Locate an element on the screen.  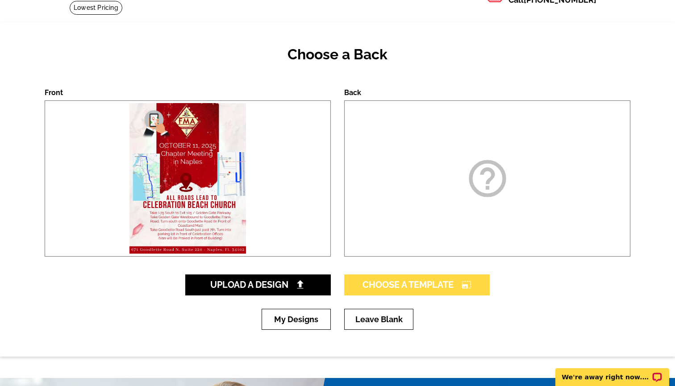
a: Leave Blank is located at coordinates (379, 319).